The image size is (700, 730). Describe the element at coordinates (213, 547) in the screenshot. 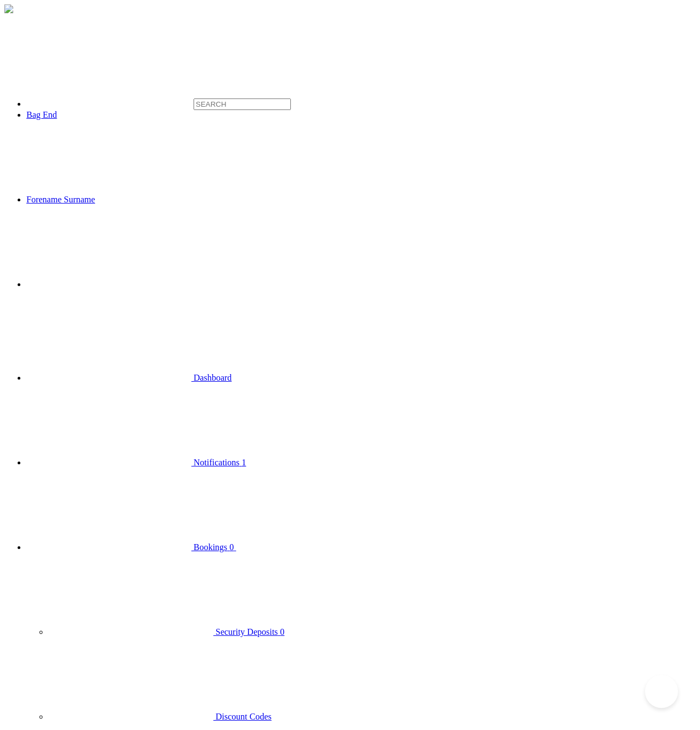

I see `a: Bookings 0` at that location.